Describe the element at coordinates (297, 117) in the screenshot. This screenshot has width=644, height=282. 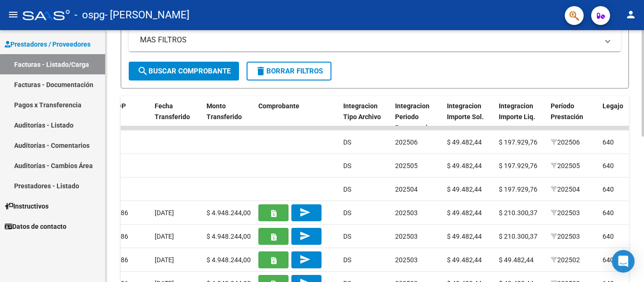
I see `datatable-header-cell: Comprobante` at that location.